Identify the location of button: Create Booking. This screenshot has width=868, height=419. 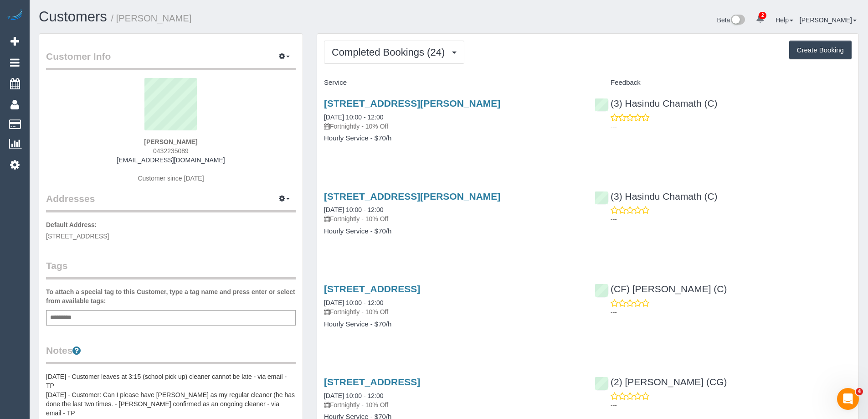
(820, 50).